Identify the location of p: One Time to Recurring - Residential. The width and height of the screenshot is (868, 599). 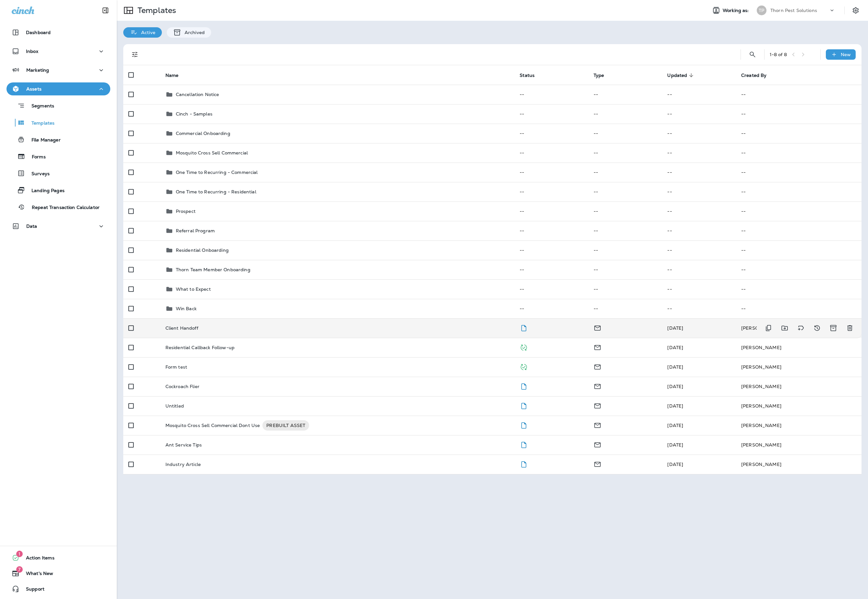
(216, 192).